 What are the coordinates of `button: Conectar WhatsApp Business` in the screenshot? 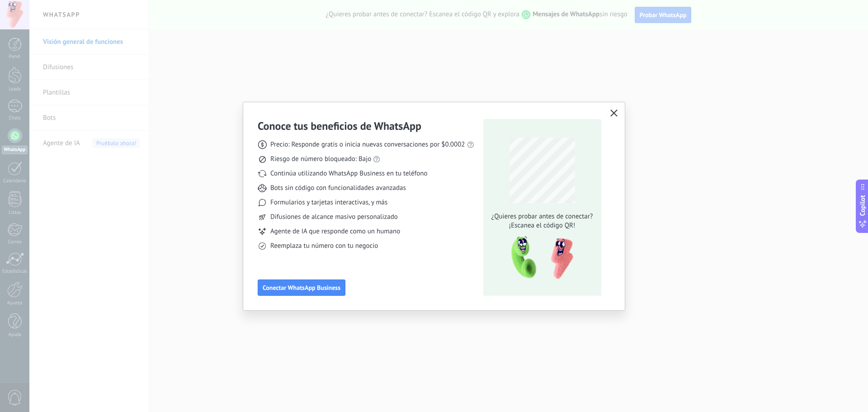 It's located at (302, 287).